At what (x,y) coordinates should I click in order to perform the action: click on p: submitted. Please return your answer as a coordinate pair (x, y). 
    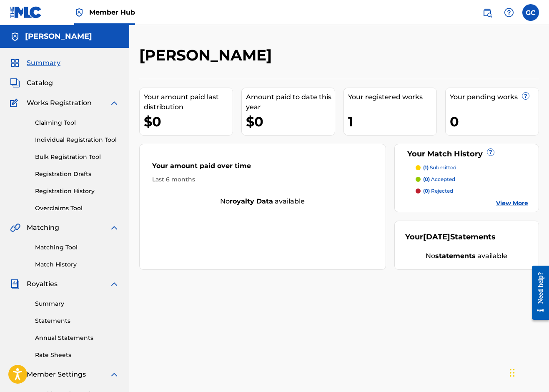
    Looking at the image, I should click on (440, 168).